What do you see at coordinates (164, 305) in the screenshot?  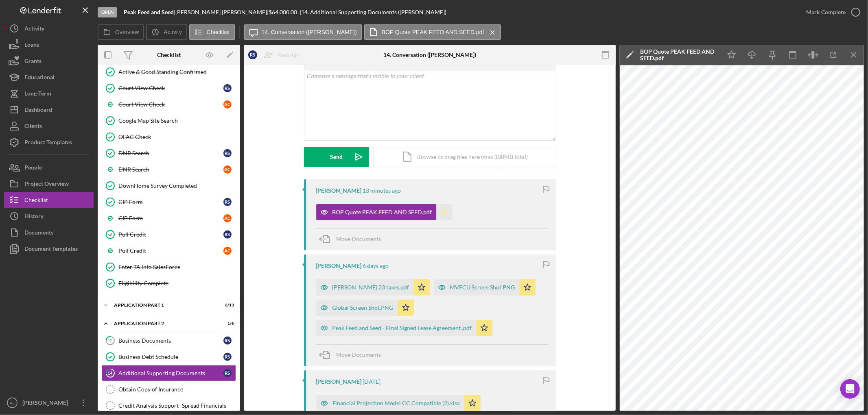 I see `div: Application Part 1` at bounding box center [164, 305].